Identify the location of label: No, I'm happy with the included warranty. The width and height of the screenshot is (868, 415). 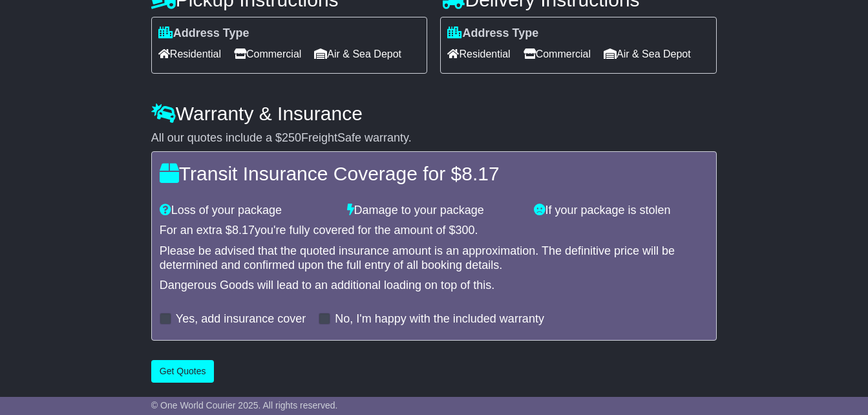
(440, 319).